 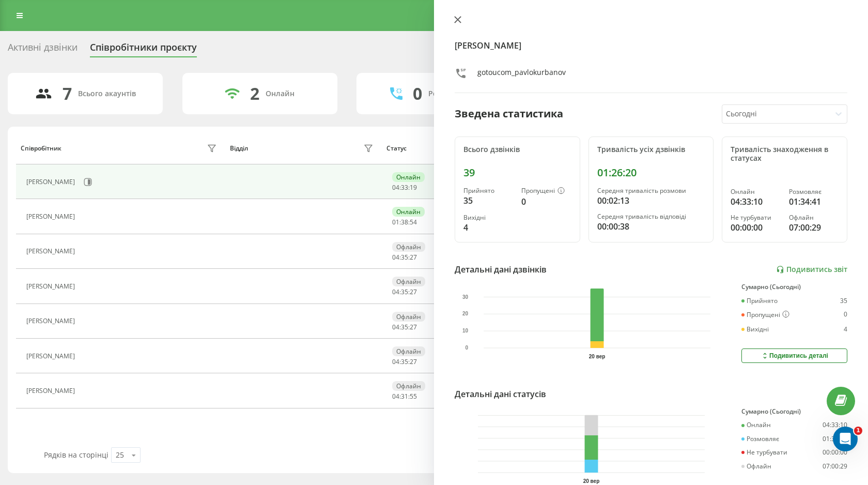 What do you see at coordinates (43, 50) in the screenshot?
I see `div: Активні дзвінки` at bounding box center [43, 50].